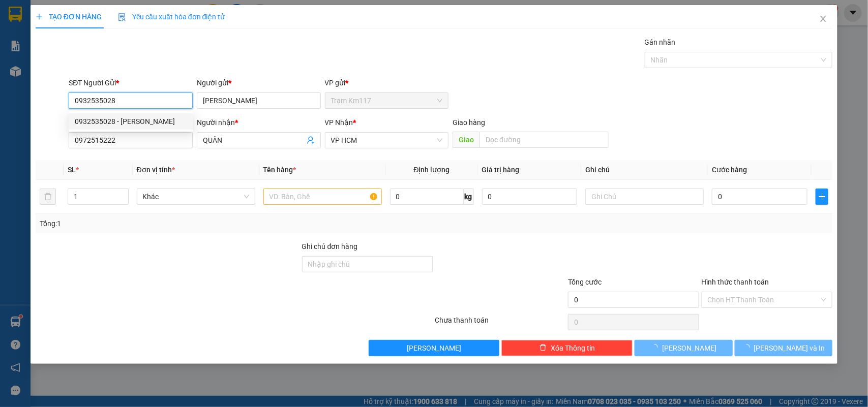  I want to click on div: Người gửi, so click(259, 83).